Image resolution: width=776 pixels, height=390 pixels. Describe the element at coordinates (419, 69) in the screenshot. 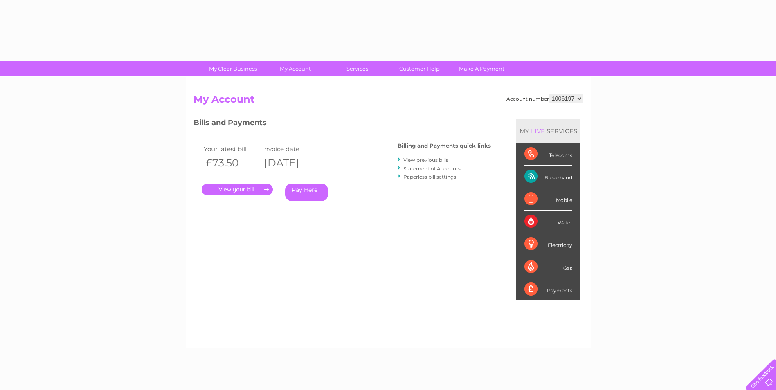

I see `a: Customer Help` at that location.